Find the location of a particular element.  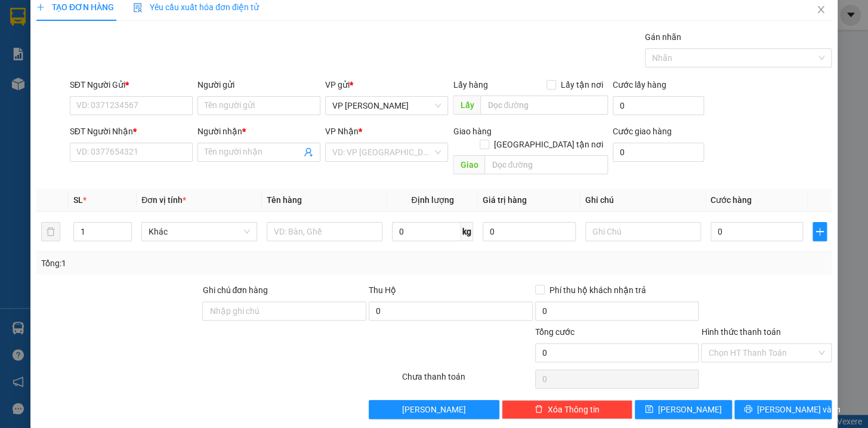

div: Người gửi is located at coordinates (259, 85).